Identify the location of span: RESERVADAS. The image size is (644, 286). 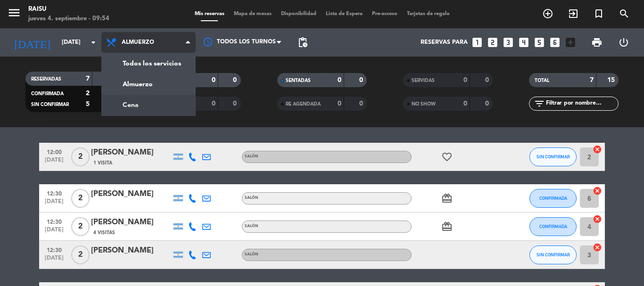
(46, 79).